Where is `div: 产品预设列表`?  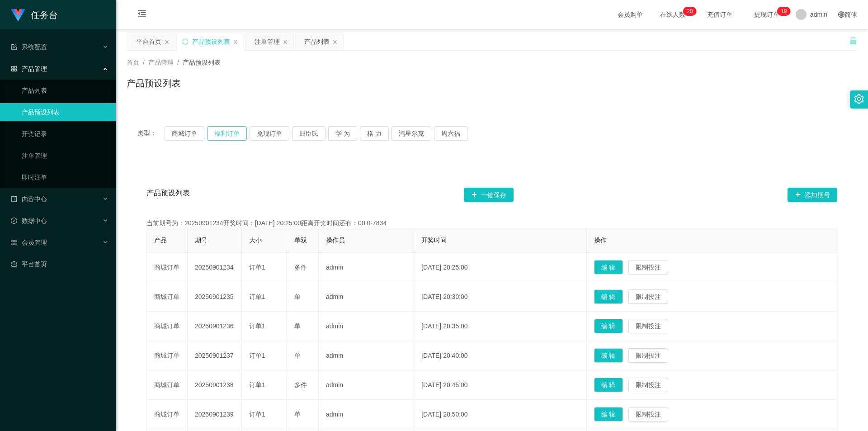
div: 产品预设列表 is located at coordinates (211, 42).